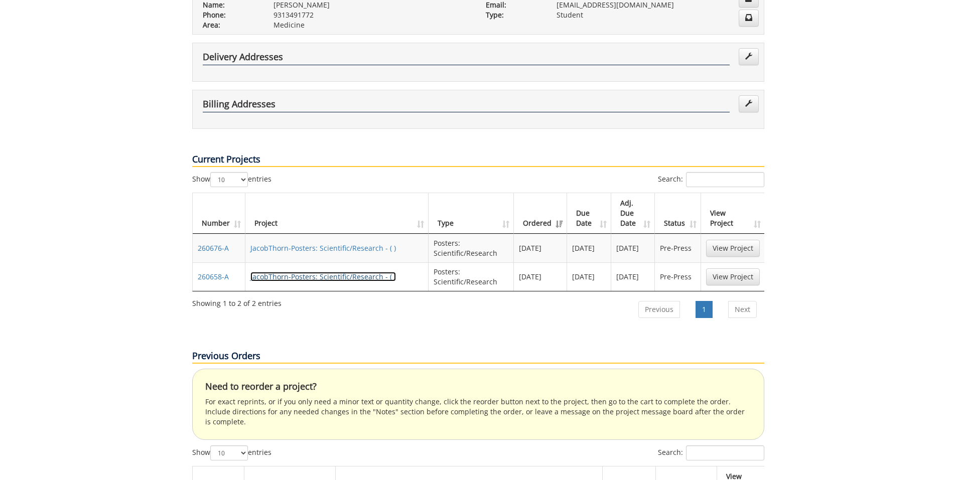 The height and width of the screenshot is (480, 956). I want to click on a: Change Communication Preferences, so click(749, 18).